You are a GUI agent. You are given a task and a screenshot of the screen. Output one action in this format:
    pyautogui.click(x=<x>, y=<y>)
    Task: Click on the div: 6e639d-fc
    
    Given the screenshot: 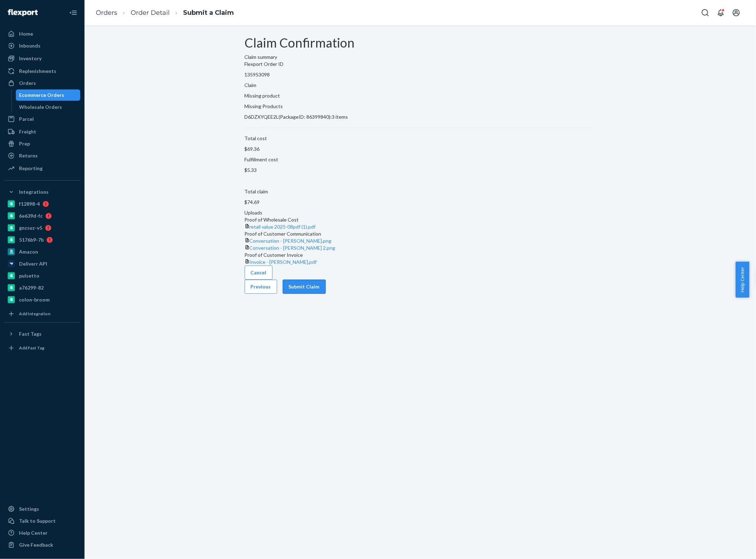 What is the action you would take?
    pyautogui.click(x=31, y=216)
    